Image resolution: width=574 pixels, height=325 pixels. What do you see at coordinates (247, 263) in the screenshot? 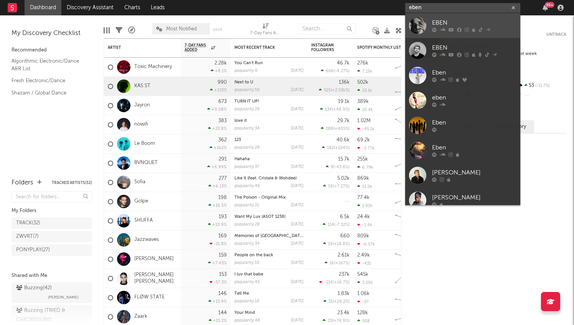
I see `div: popularity: 10` at bounding box center [247, 263].